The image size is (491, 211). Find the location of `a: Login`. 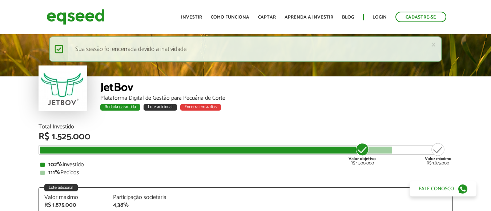

a: Login is located at coordinates (379, 17).